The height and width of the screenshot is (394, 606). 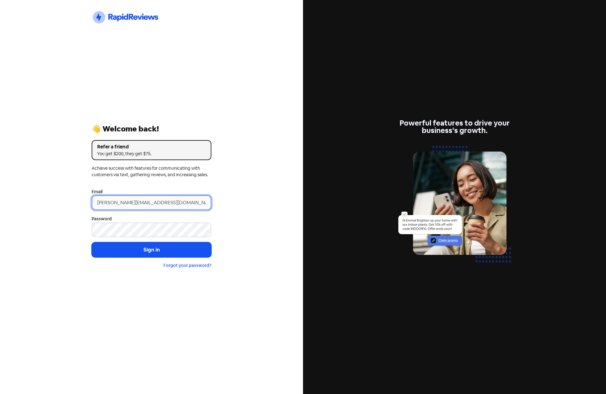 What do you see at coordinates (97, 192) in the screenshot?
I see `label: Email` at bounding box center [97, 192].